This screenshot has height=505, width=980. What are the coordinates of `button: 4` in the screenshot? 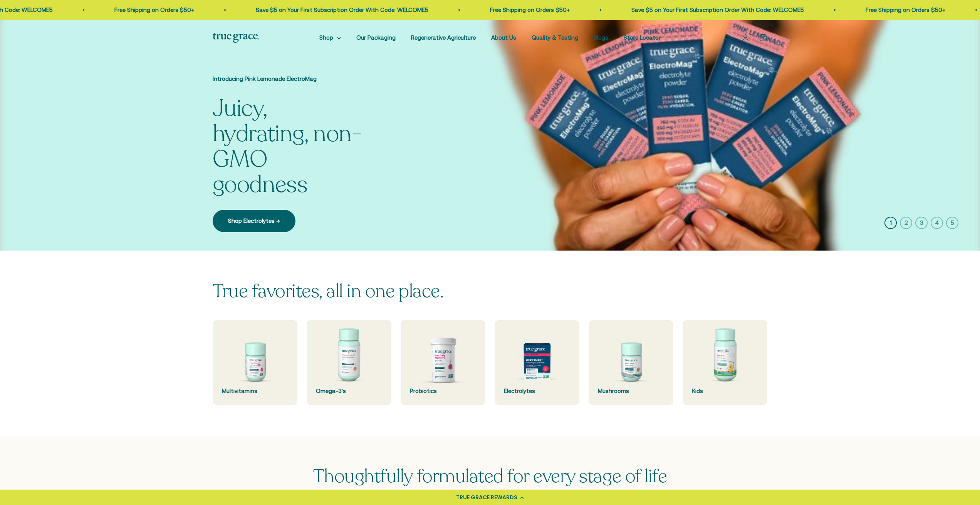 It's located at (937, 223).